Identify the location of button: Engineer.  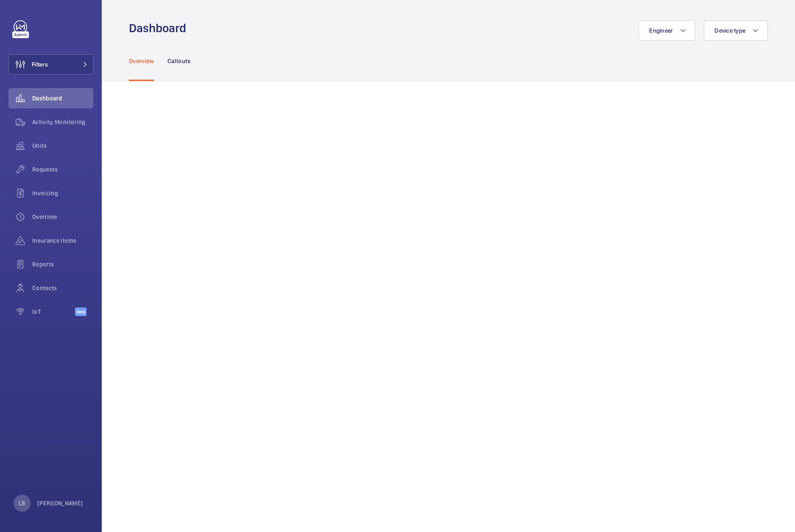
(667, 30).